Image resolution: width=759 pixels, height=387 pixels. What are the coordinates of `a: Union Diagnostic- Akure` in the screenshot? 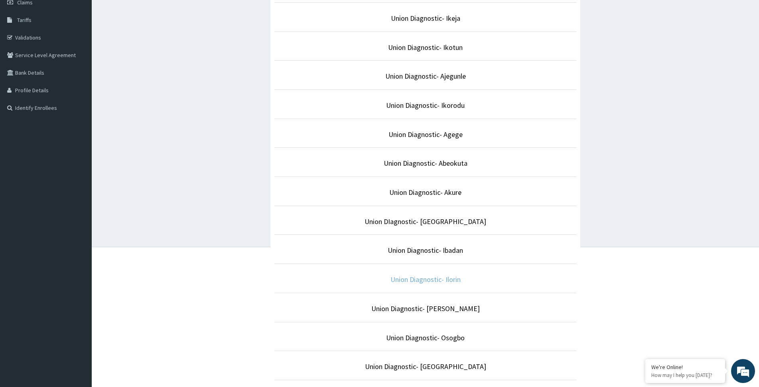 It's located at (425, 192).